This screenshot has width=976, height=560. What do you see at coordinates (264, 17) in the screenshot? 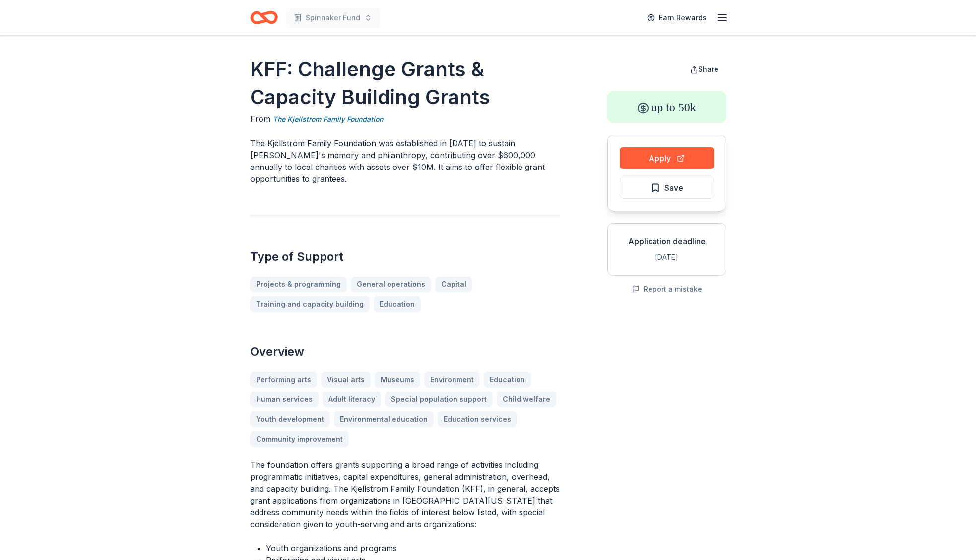
I see `a: Home` at bounding box center [264, 17].